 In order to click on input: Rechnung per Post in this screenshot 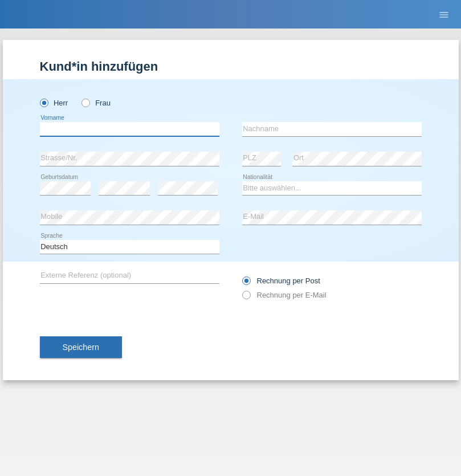, I will do `click(246, 283)`.